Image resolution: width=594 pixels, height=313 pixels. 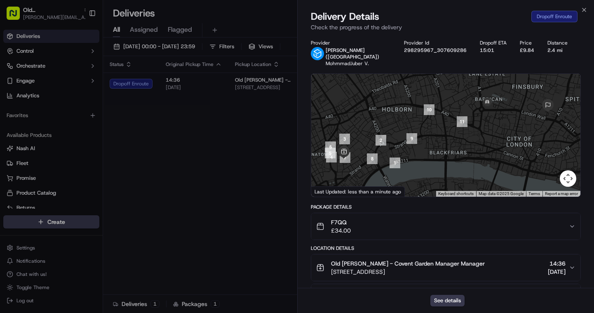 I want to click on button: Keyboard shortcuts, so click(x=456, y=194).